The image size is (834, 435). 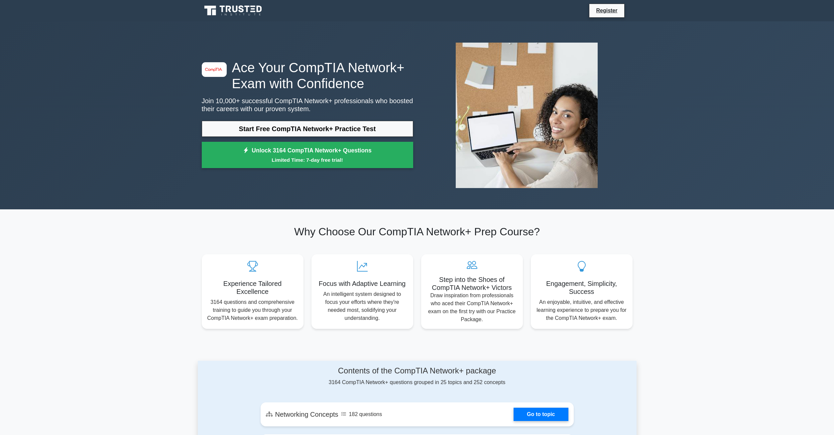 What do you see at coordinates (253, 310) in the screenshot?
I see `p: 3164 questions and comprehensive training to guide you through your CompTIA Network+ exam prepara...` at bounding box center [253, 310].